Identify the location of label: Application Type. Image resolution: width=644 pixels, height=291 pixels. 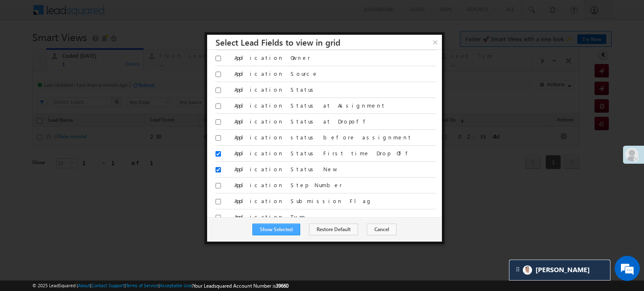
(335, 217).